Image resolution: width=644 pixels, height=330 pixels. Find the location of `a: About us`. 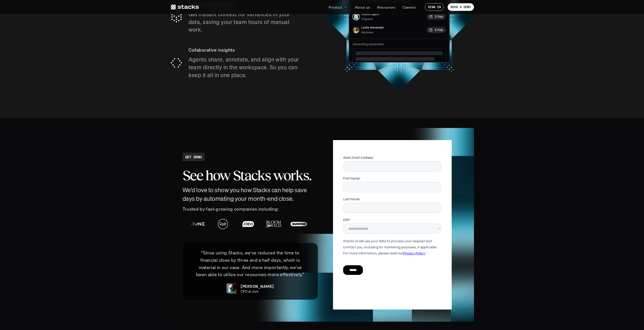

a: About us is located at coordinates (362, 7).